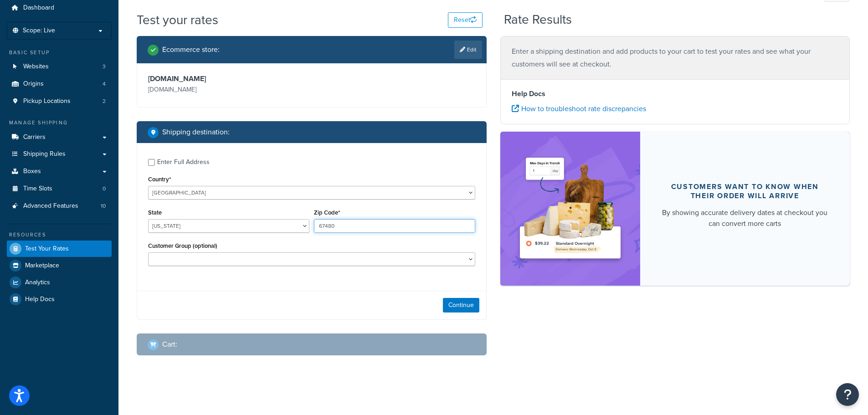 The width and height of the screenshot is (868, 415). I want to click on span: Websites, so click(36, 67).